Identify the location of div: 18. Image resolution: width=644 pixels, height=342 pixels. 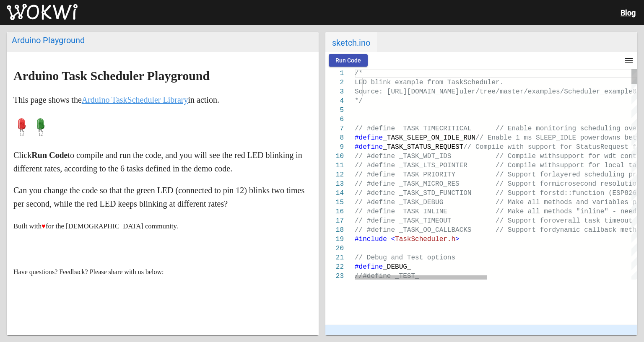
(335, 230).